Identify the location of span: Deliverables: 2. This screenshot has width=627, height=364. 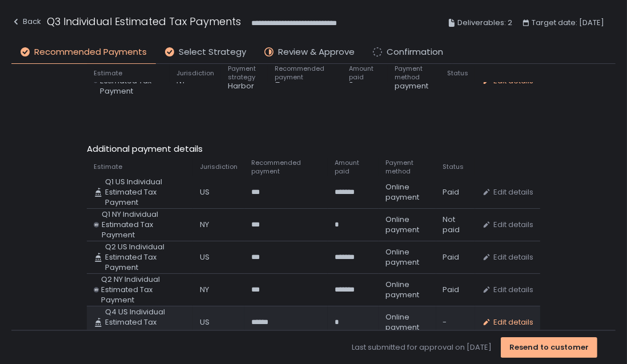
(485, 23).